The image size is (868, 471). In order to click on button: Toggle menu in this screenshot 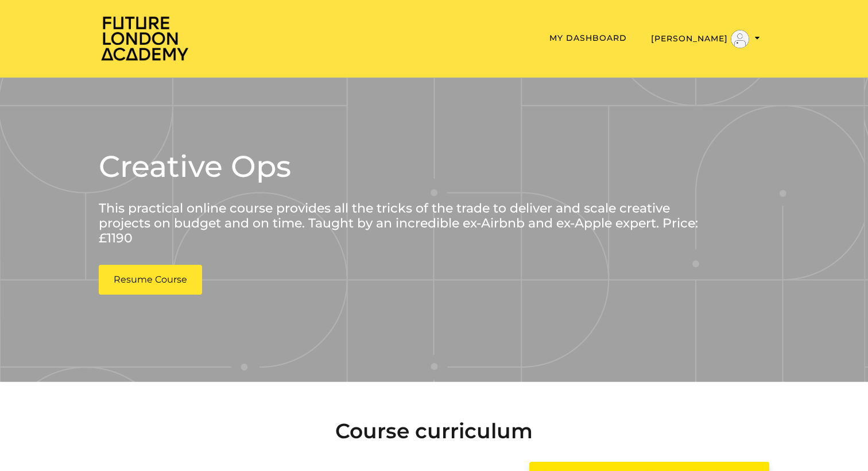, I will do `click(705, 39)`.